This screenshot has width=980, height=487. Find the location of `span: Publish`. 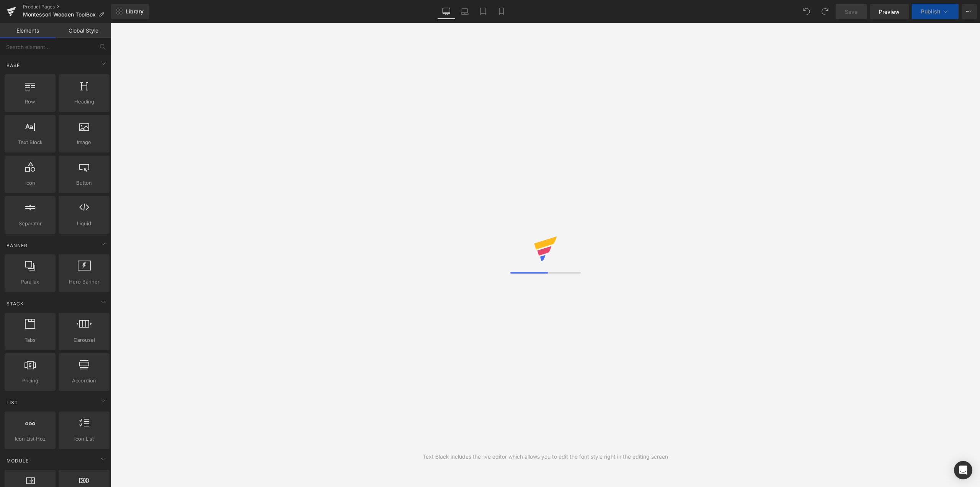

span: Publish is located at coordinates (930, 12).